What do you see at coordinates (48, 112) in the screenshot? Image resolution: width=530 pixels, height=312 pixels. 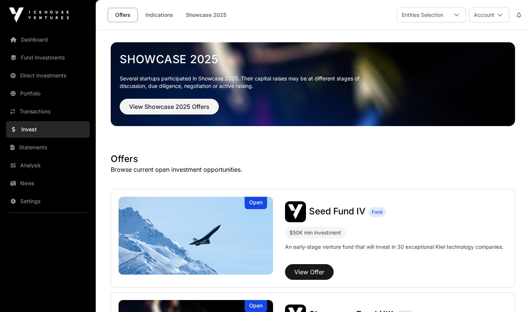 I see `a: Transactions` at bounding box center [48, 112].